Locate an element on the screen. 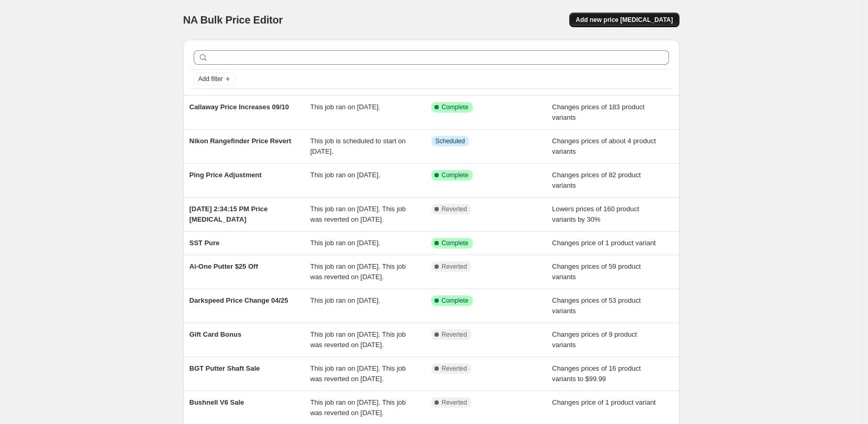 The image size is (868, 424). span: BGT Putter Shaft Sale is located at coordinates (225, 368).